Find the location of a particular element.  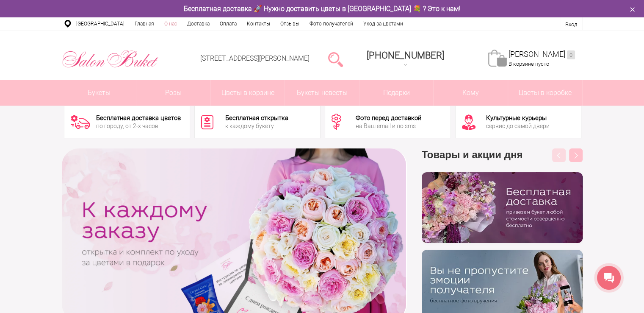

a: Фото получателей is located at coordinates (331, 24).